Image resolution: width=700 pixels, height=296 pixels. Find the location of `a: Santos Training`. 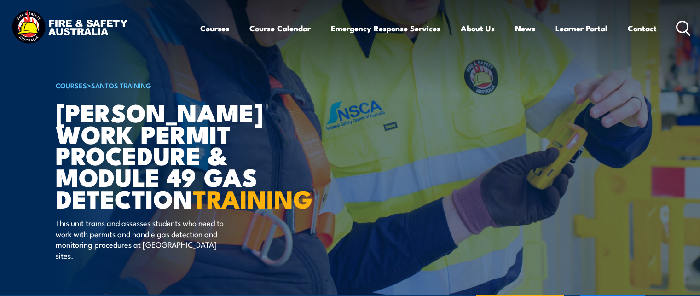

a: Santos Training is located at coordinates (121, 85).